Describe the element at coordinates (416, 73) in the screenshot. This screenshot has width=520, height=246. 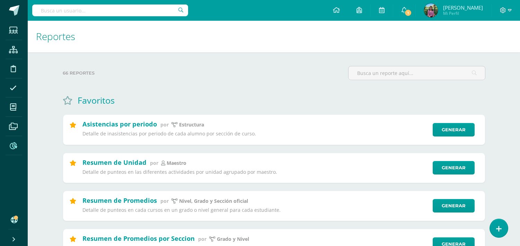
I see `input: Busca un reporte aquí...` at that location.